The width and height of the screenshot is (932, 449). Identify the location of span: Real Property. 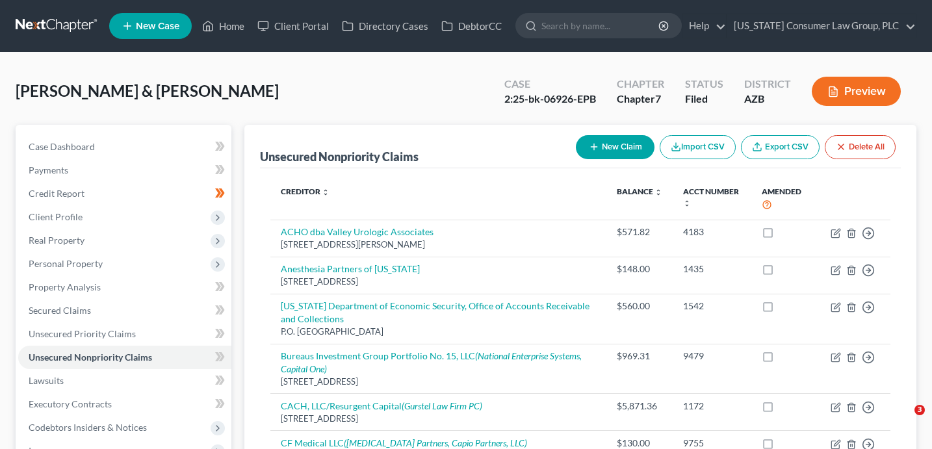
(57, 240).